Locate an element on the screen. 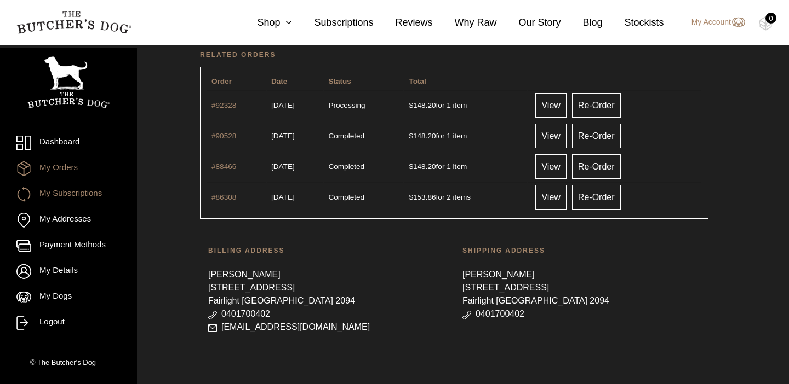 This screenshot has height=384, width=789. td: for 2 items is located at coordinates (465, 197).